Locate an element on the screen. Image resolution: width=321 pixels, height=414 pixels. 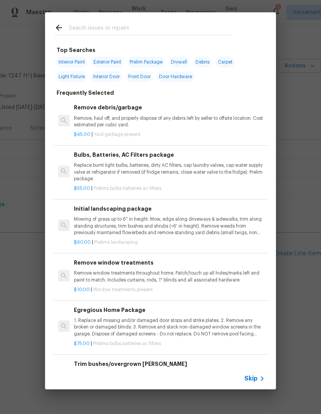
span: Drywall is located at coordinates (179, 62).